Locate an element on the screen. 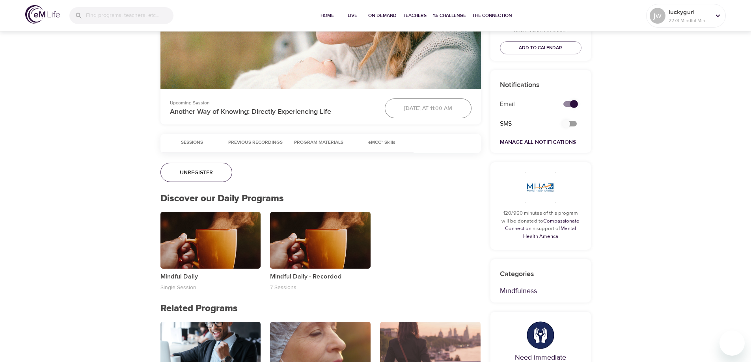 The width and height of the screenshot is (751, 362). span: 1% Challenge is located at coordinates (449, 15).